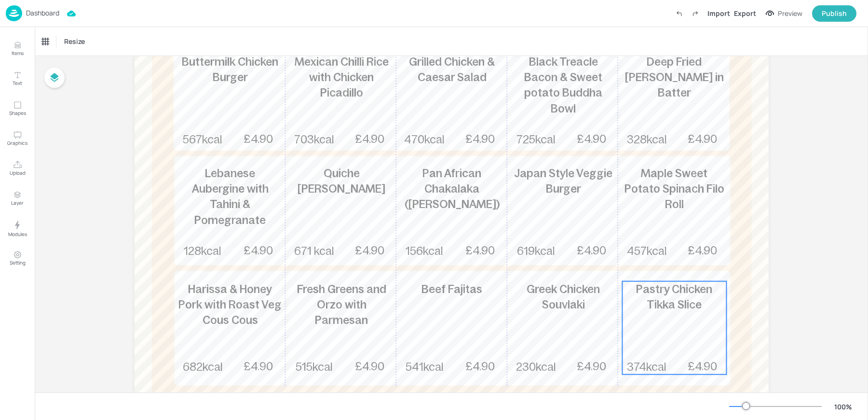 This screenshot has height=420, width=868. Describe the element at coordinates (535, 367) in the screenshot. I see `span: 230kcal` at that location.